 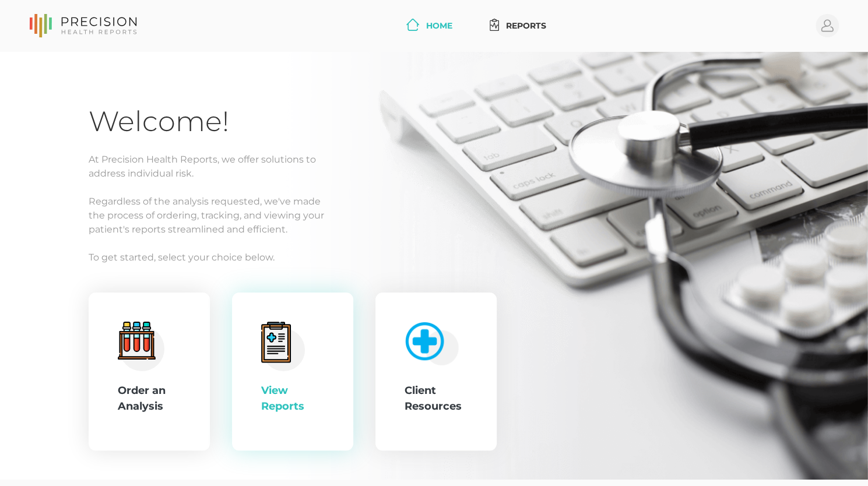 What do you see at coordinates (518, 26) in the screenshot?
I see `a: Reports` at bounding box center [518, 26].